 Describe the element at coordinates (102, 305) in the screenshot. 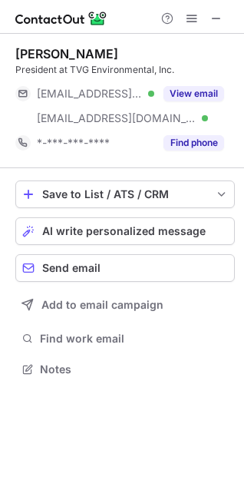

I see `span: Add to email campaign` at that location.